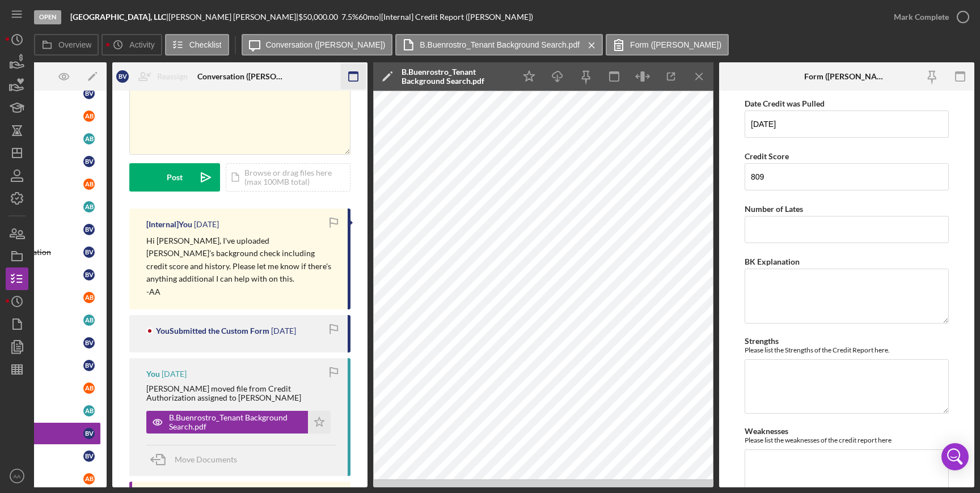 This screenshot has height=493, width=980. I want to click on p: -AA, so click(241, 292).